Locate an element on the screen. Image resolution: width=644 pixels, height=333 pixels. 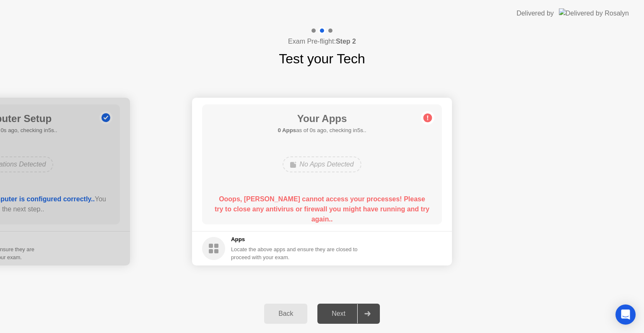
h1: Your Apps is located at coordinates (322, 119).